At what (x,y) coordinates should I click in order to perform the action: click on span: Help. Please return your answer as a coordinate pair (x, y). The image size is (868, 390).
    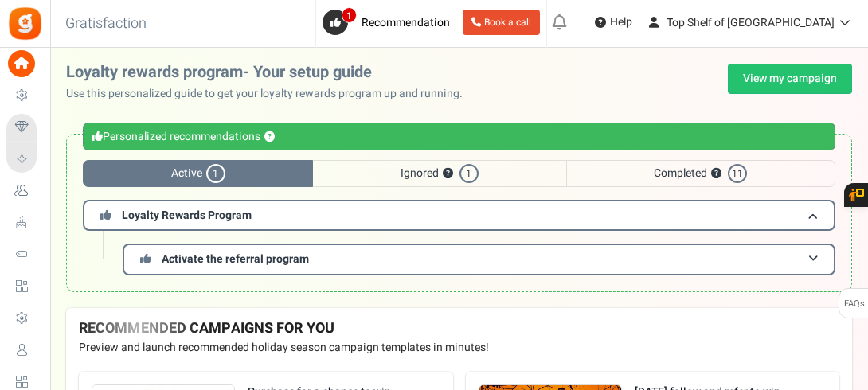
    Looking at the image, I should click on (618, 22).